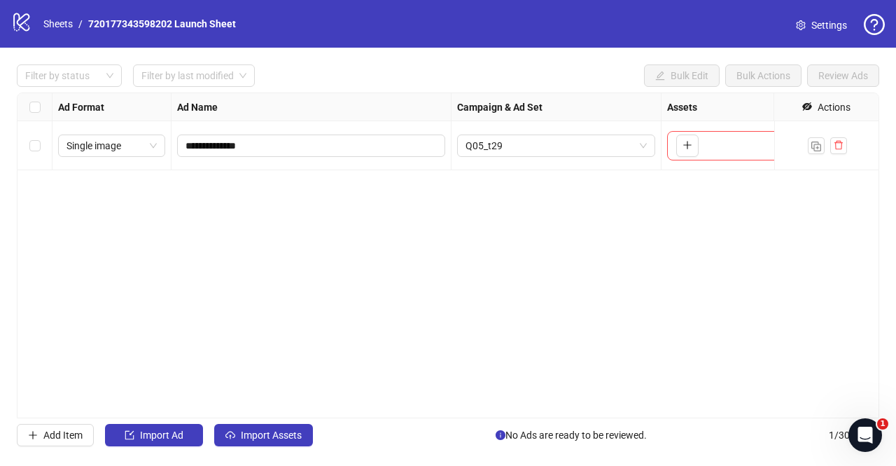  I want to click on div: Actions, so click(834, 107).